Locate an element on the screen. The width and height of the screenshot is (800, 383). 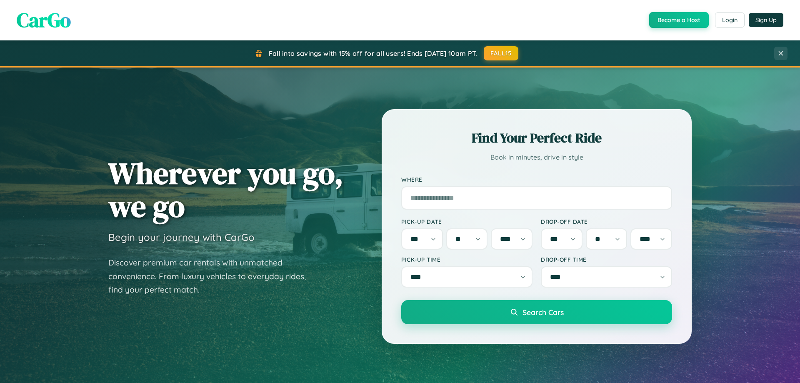
label: Pick-up Date is located at coordinates (466, 221).